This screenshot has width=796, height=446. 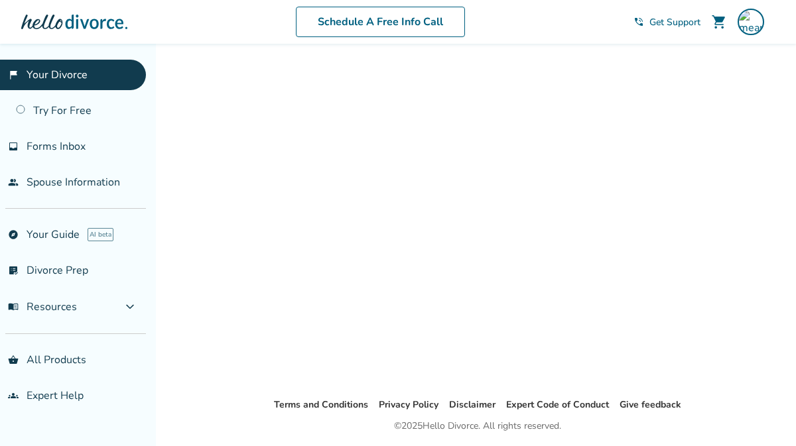 I want to click on span: flag_2, so click(x=13, y=75).